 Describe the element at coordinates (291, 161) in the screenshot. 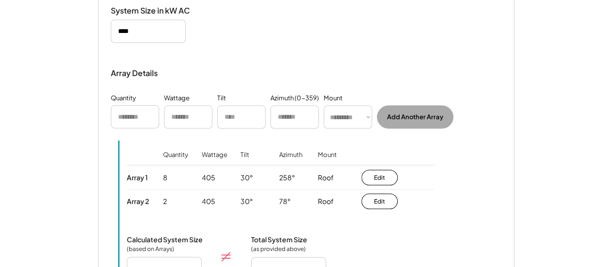

I see `div: Azimuth` at that location.